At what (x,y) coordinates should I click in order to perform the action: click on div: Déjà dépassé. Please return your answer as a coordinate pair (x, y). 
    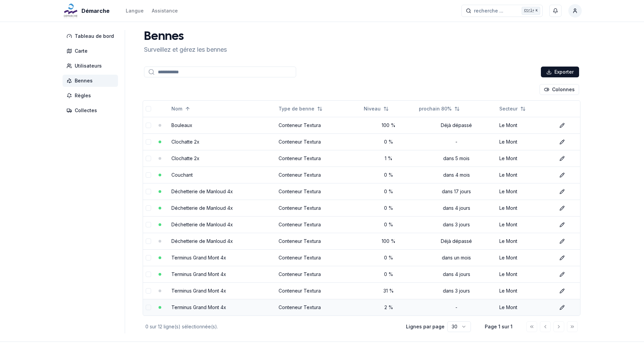
    Looking at the image, I should click on (457, 125).